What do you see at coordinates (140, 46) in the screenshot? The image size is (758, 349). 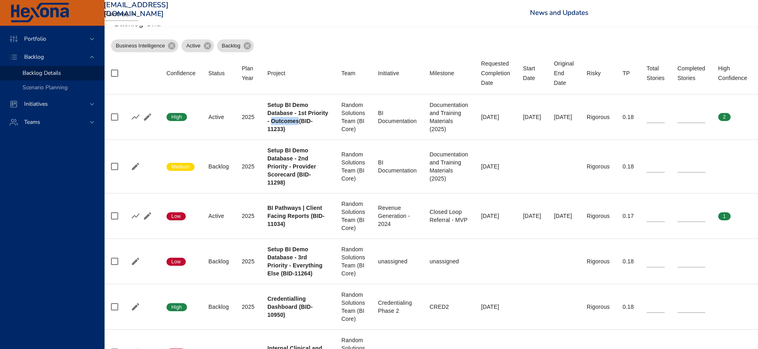 I see `span: Business Intelligence` at bounding box center [140, 46].